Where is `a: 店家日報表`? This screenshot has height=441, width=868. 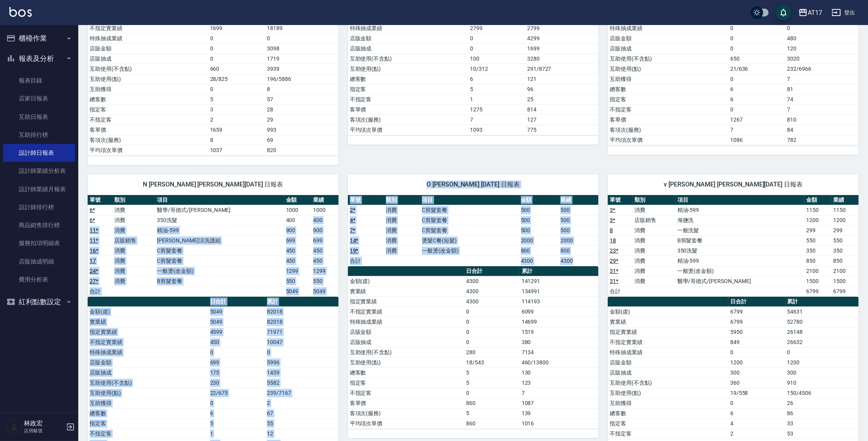 a: 店家日報表 is located at coordinates (39, 98).